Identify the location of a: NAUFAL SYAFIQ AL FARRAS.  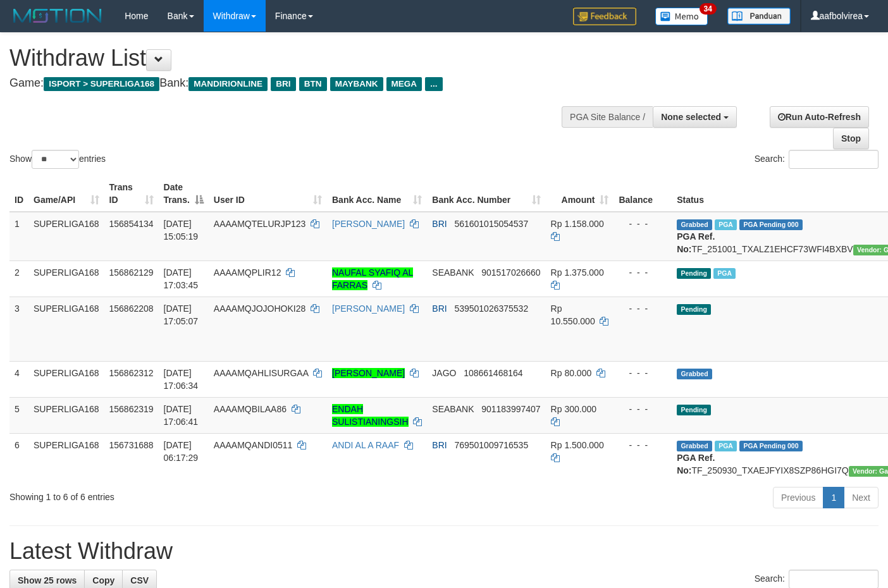
(372, 279).